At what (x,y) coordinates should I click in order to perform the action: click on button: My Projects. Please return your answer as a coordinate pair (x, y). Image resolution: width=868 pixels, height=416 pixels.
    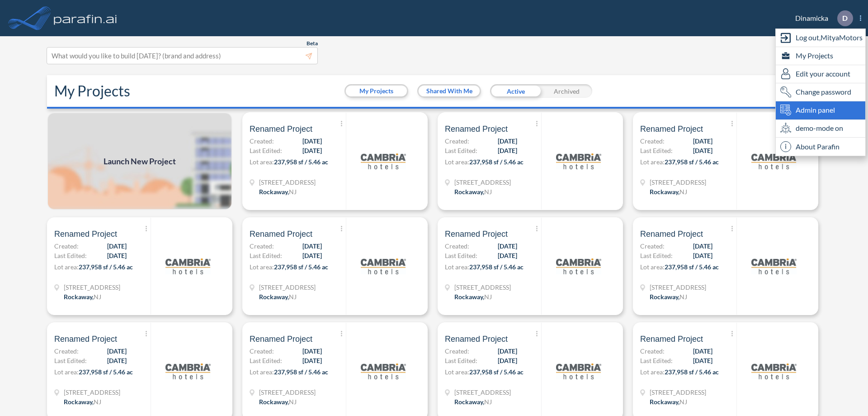
    Looking at the image, I should click on (376, 91).